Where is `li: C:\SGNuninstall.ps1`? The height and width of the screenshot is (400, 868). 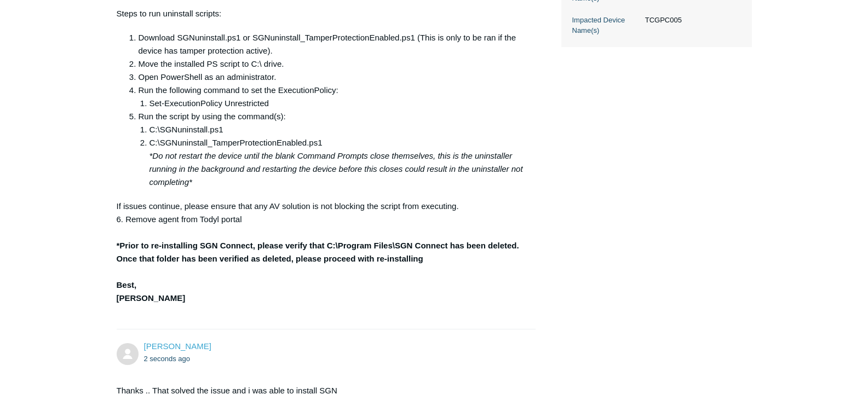 li: C:\SGNuninstall.ps1 is located at coordinates (337, 130).